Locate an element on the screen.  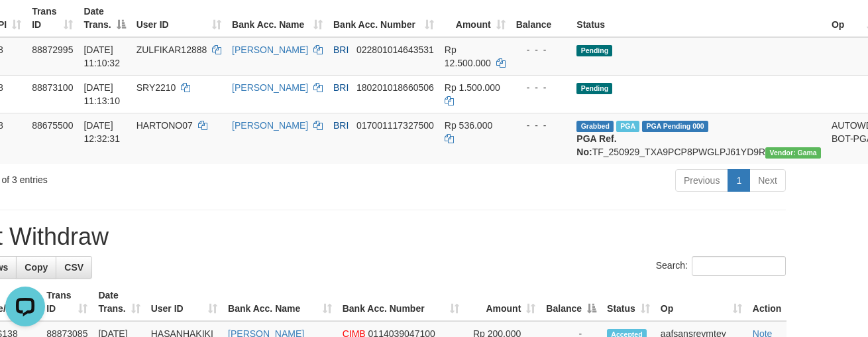
span: Copy 017001117327500 to clipboard is located at coordinates (395, 125).